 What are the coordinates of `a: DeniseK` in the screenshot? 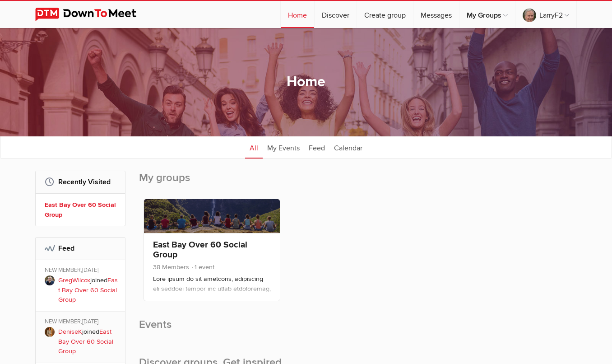 It's located at (70, 332).